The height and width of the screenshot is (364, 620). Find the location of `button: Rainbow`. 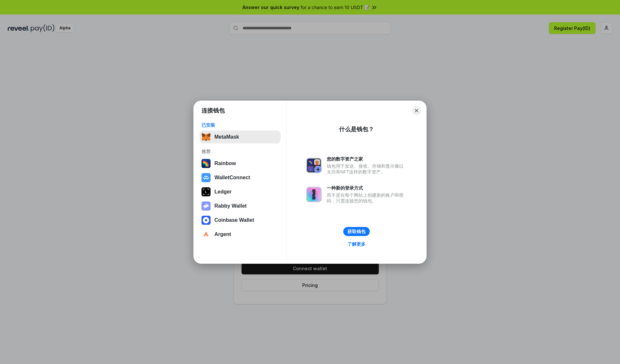

button: Rainbow is located at coordinates (240, 163).